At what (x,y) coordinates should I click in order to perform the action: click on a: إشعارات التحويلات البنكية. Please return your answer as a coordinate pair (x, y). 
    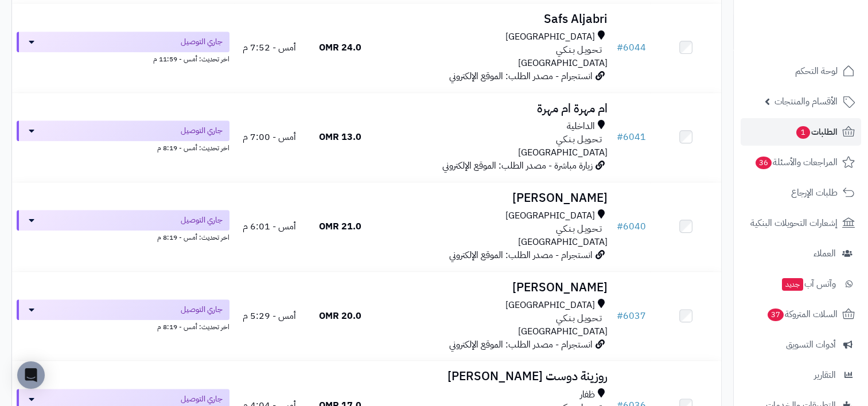
    Looking at the image, I should click on (800, 223).